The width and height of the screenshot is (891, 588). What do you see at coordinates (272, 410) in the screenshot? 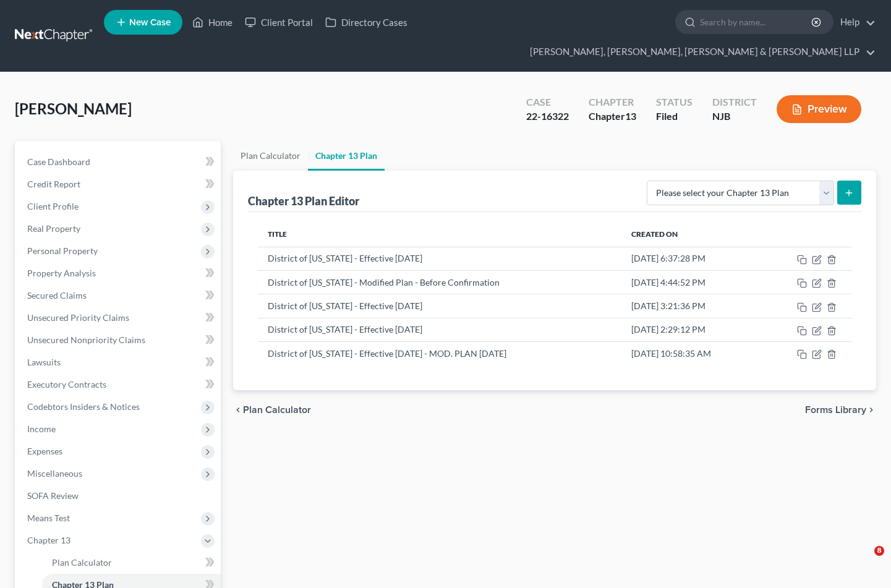
I see `button: chevron_left Plan Calculator` at bounding box center [272, 410].